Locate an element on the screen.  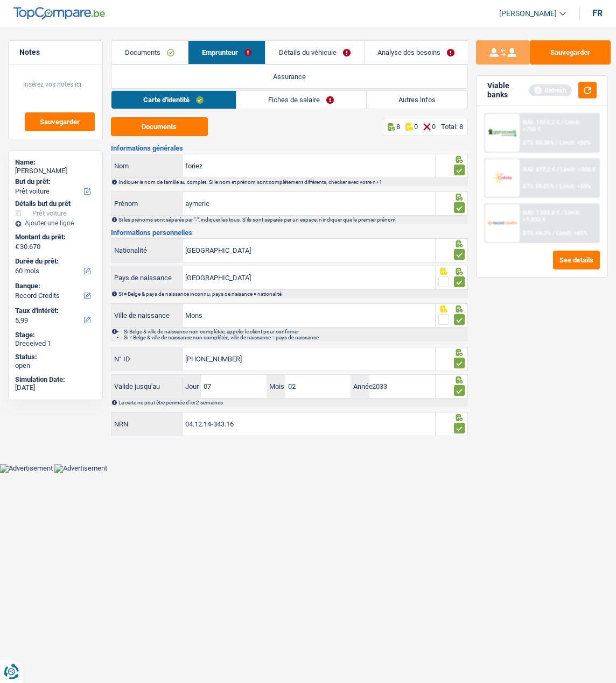
img: AlphaCredit is located at coordinates (501, 133).